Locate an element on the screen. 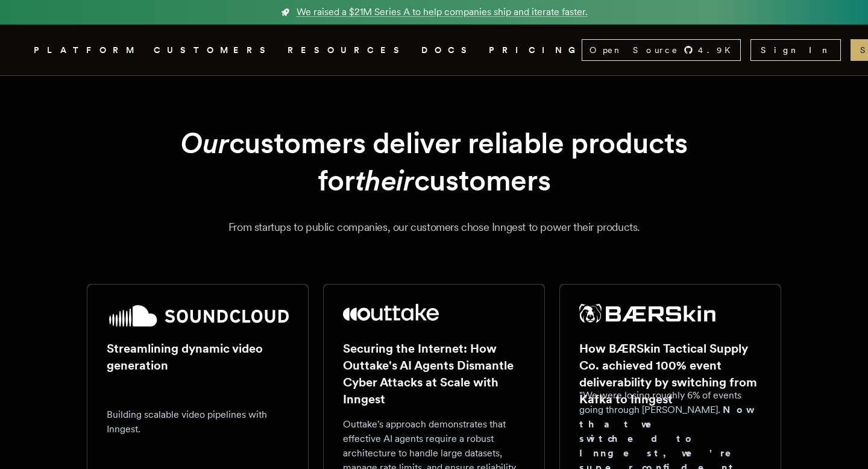  em: Our is located at coordinates (204, 143).